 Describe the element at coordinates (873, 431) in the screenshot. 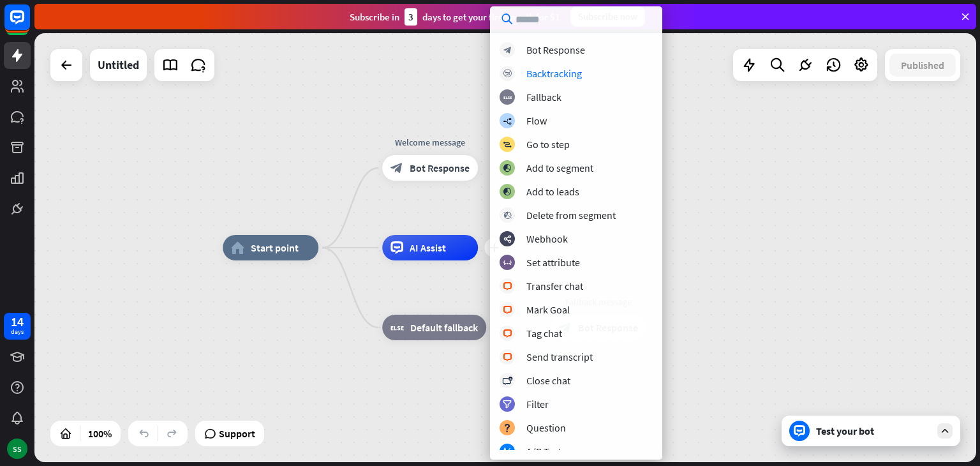

I see `div: Test your bot` at that location.